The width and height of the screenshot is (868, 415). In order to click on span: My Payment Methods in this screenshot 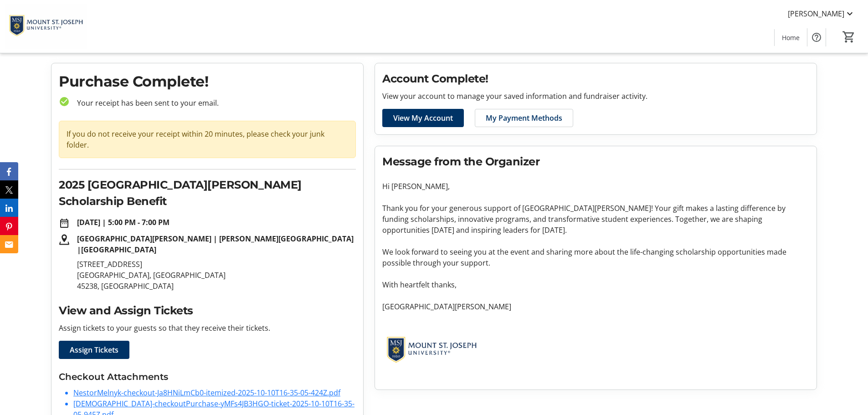, I will do `click(524, 118)`.